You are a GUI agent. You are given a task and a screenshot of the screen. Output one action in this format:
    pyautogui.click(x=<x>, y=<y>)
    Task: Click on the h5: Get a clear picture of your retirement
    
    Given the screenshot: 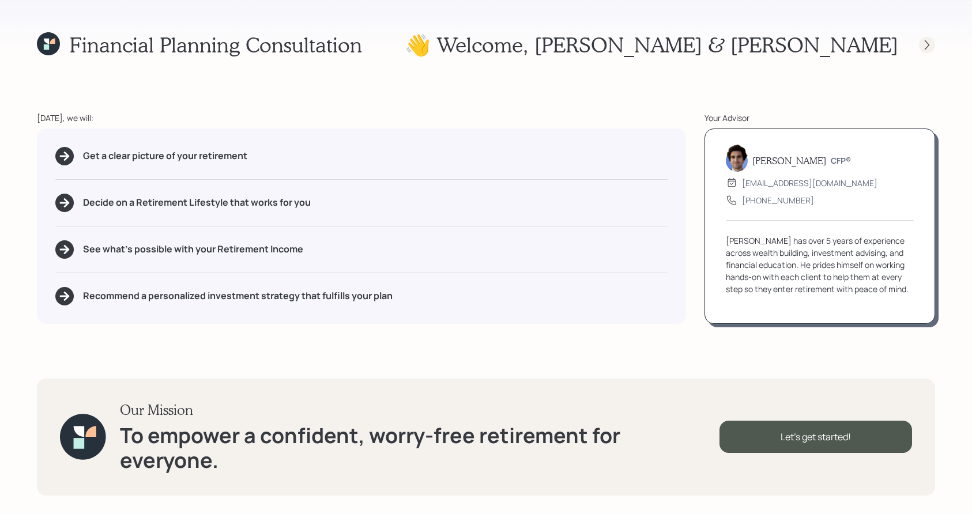 What is the action you would take?
    pyautogui.click(x=165, y=156)
    